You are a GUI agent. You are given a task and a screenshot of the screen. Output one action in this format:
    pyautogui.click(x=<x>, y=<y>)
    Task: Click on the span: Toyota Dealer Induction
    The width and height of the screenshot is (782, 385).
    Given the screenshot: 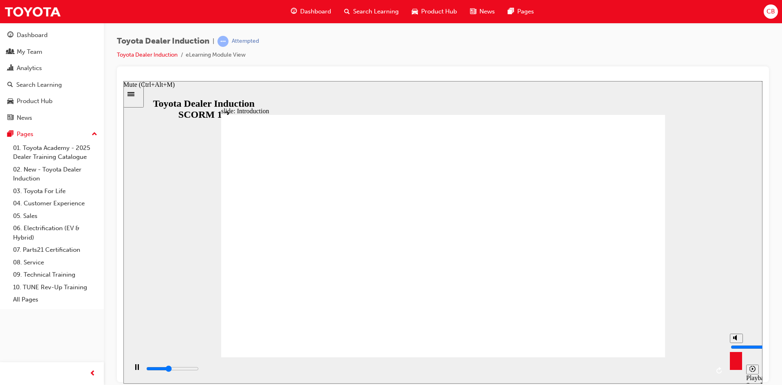 What is the action you would take?
    pyautogui.click(x=163, y=41)
    